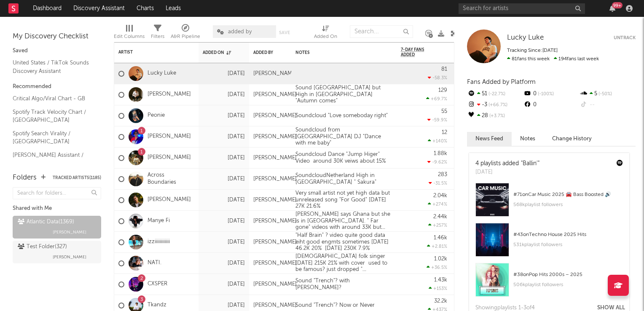 The image size is (644, 311). Describe the element at coordinates (156, 115) in the screenshot. I see `a: Peonie` at that location.